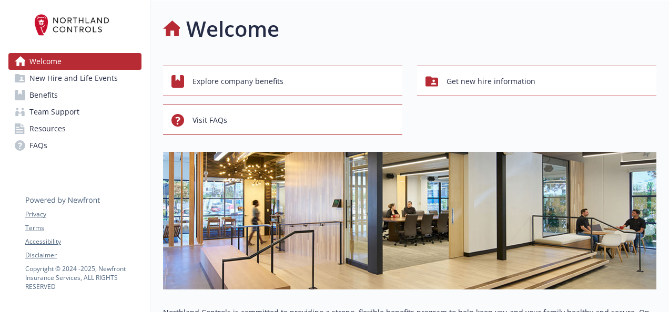 The width and height of the screenshot is (669, 312). Describe the element at coordinates (409, 221) in the screenshot. I see `img: overview page banner` at that location.